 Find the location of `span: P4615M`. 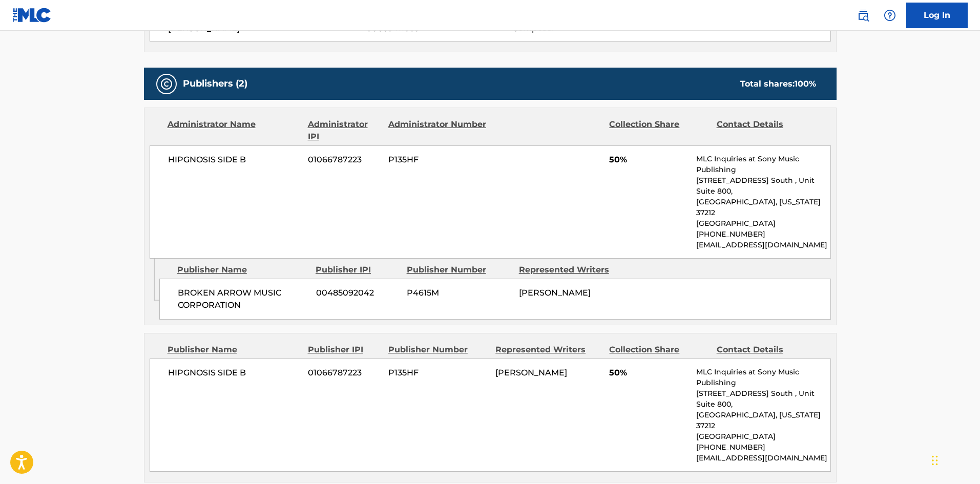

span: P4615M is located at coordinates (459, 293).